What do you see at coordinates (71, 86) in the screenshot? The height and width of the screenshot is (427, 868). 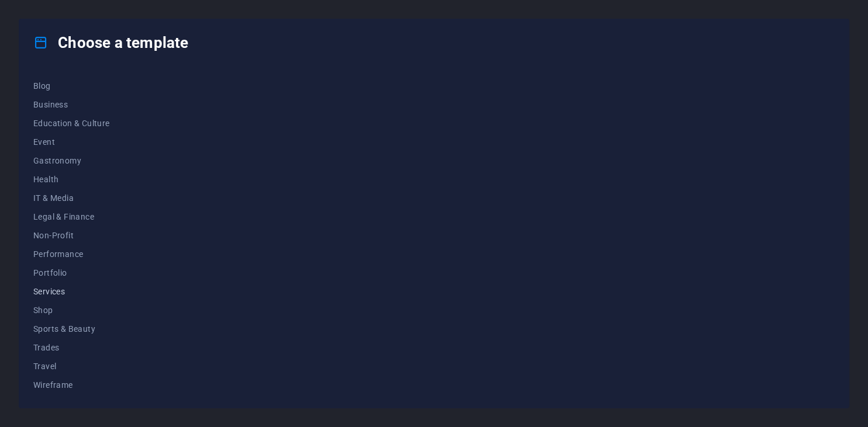 I see `button: Blog` at bounding box center [71, 86].